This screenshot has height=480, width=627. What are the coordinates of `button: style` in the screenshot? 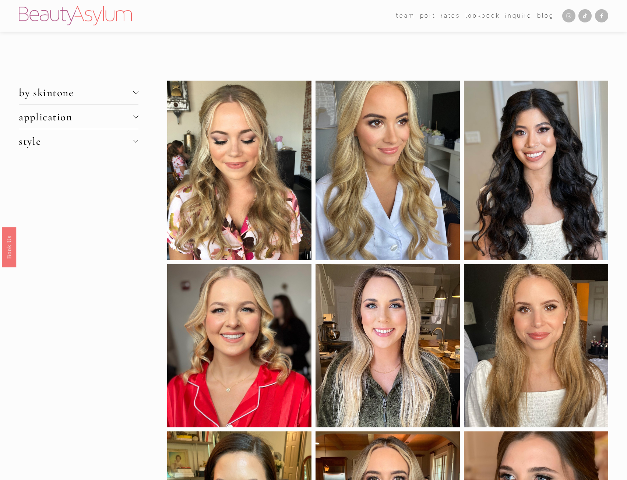 It's located at (78, 141).